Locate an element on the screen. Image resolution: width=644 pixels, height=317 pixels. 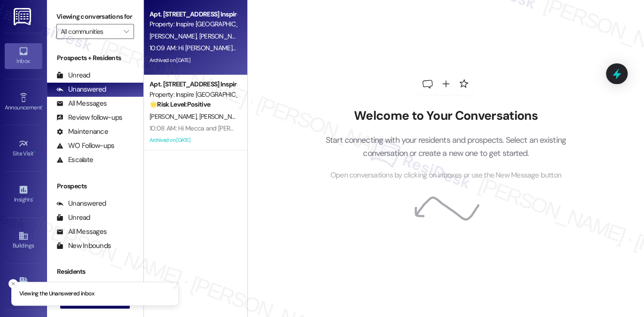
a: Insights • is located at coordinates (24, 194).